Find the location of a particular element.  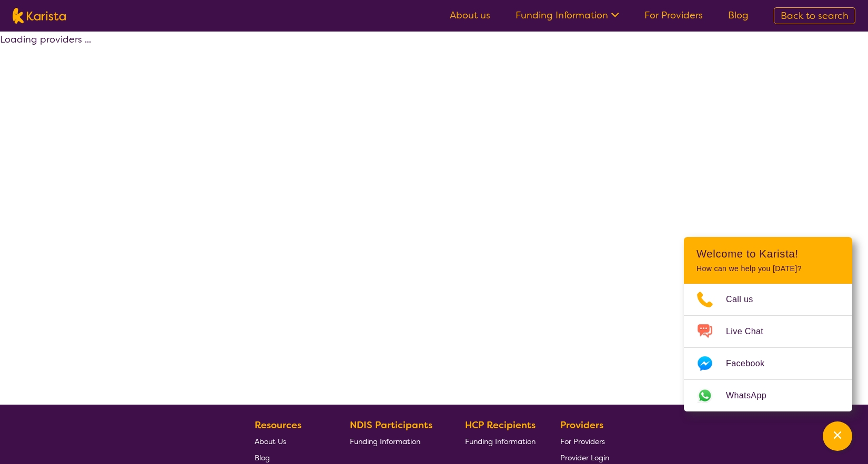

a: About Us is located at coordinates (290, 441).